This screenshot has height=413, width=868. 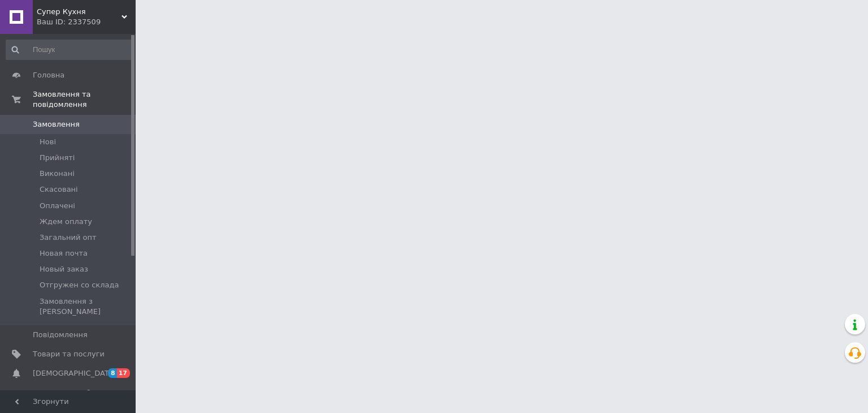 What do you see at coordinates (79, 286) in the screenshot?
I see `span: Отгружен со склада` at bounding box center [79, 286].